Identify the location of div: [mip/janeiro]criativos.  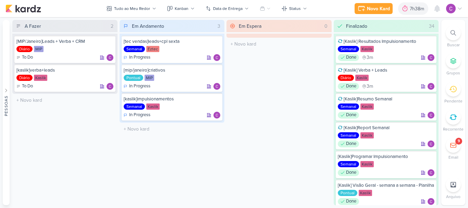
(172, 70).